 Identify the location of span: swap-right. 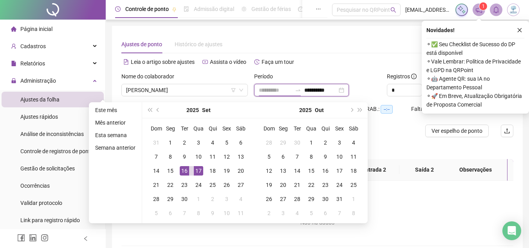
(298, 90).